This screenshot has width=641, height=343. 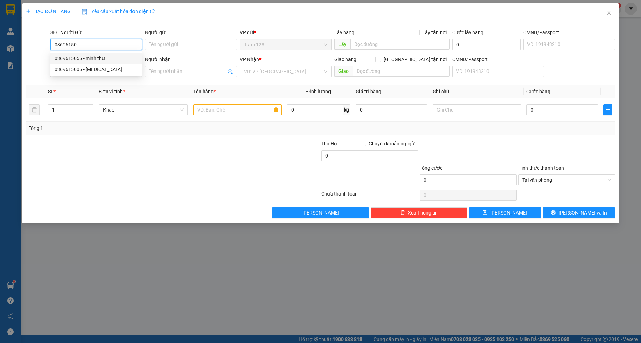 I want to click on span: Tổng cước, so click(x=431, y=168).